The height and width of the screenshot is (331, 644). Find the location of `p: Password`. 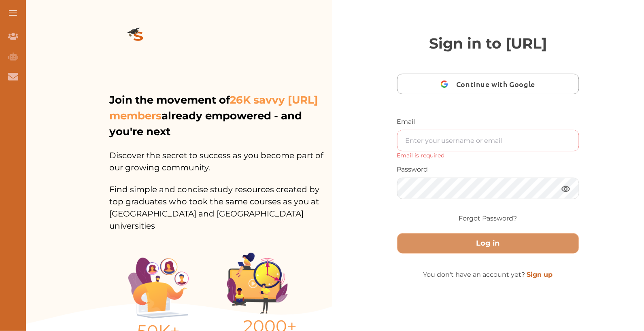

p: Password is located at coordinates (488, 169).